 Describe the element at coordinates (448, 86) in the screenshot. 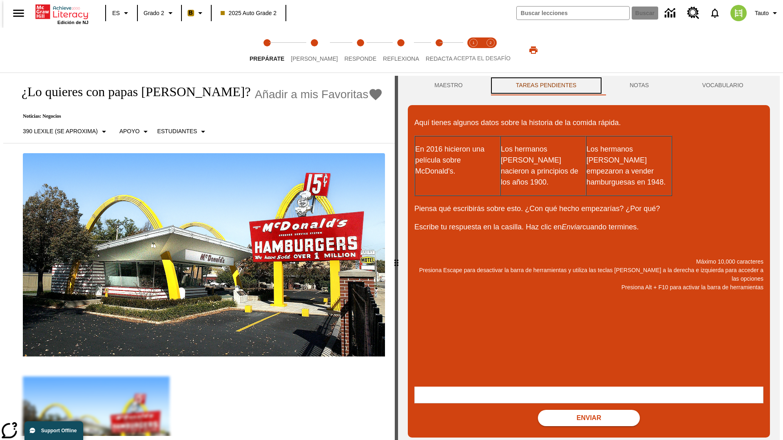

I see `button: Maestro` at that location.